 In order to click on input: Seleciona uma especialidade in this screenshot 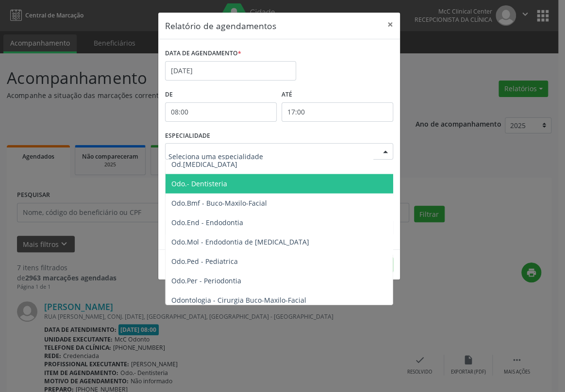, I will do `click(271, 156)`.